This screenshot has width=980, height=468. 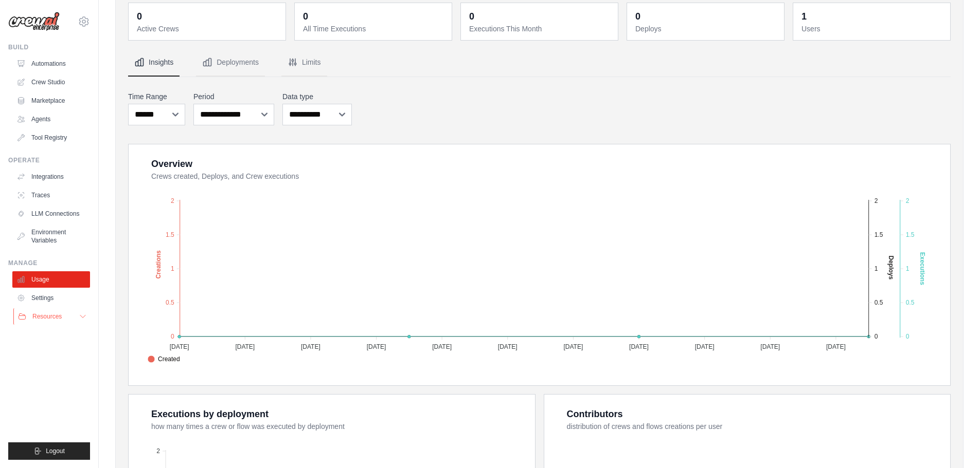 What do you see at coordinates (51, 280) in the screenshot?
I see `a: Usage` at bounding box center [51, 280].